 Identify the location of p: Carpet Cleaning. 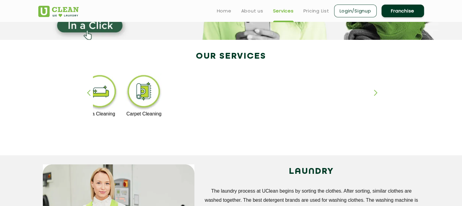
(144, 114).